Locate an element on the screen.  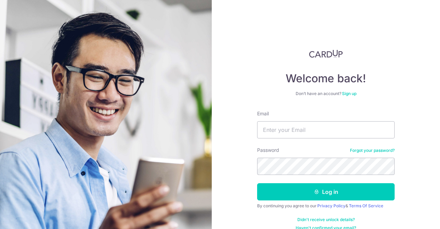
a: Terms Of Service is located at coordinates (366, 205).